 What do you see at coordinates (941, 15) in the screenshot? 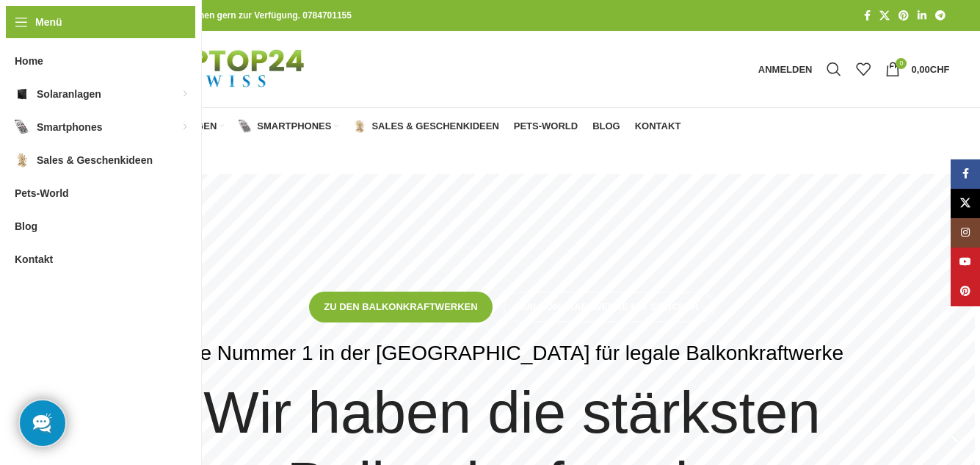
I see `a: Telegram Social Link` at bounding box center [941, 15].